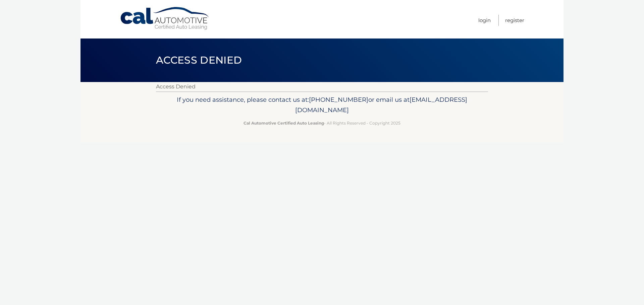 The image size is (644, 305). Describe the element at coordinates (514, 20) in the screenshot. I see `a: Register` at that location.